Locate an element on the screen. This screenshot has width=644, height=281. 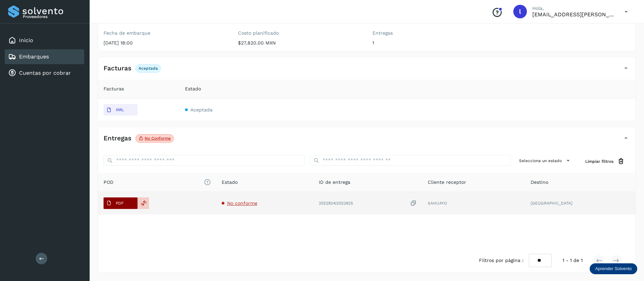
p: PDF is located at coordinates (119, 203).